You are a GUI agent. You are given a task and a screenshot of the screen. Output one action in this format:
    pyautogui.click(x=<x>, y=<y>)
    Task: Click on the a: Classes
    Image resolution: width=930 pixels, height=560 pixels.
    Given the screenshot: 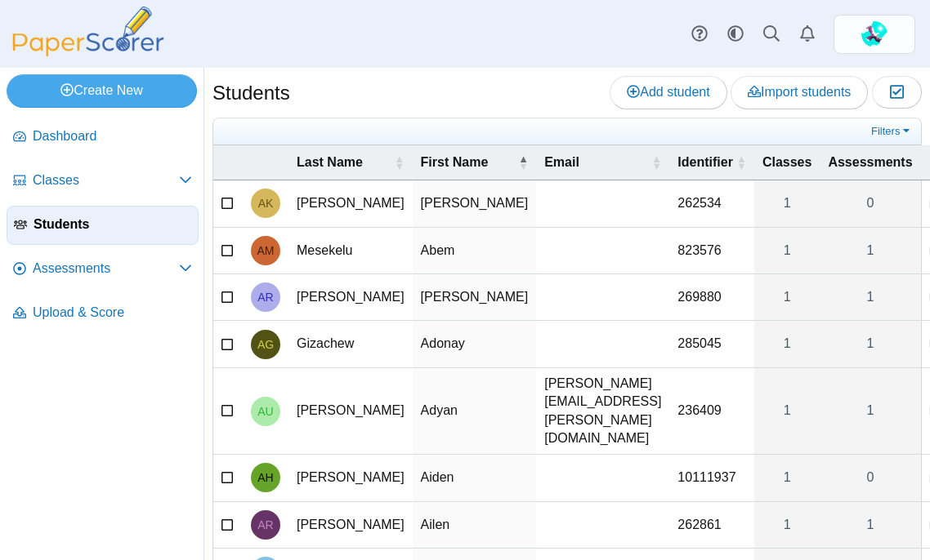 What is the action you would take?
    pyautogui.click(x=102, y=181)
    